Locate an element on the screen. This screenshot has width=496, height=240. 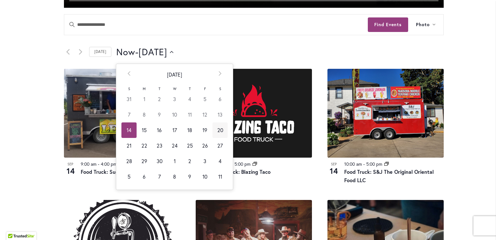
time: 10:00 am is located at coordinates (353, 164).